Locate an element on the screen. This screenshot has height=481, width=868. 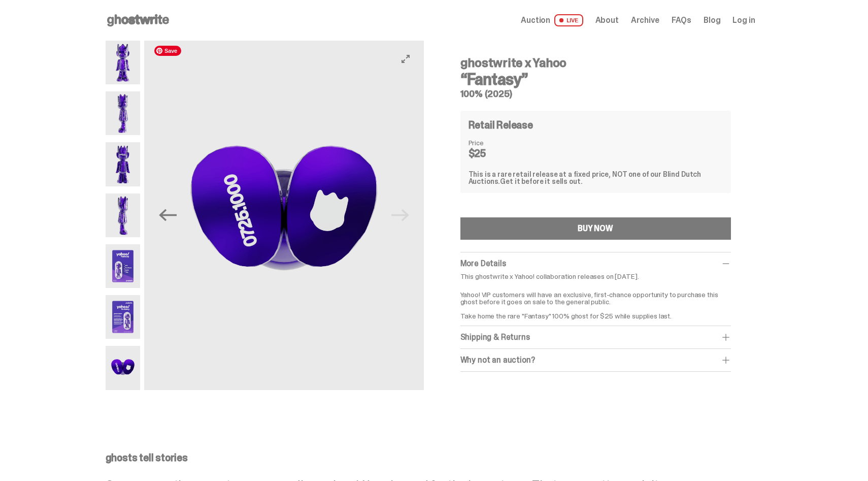
p: ghosts tell stories is located at coordinates (430, 457).